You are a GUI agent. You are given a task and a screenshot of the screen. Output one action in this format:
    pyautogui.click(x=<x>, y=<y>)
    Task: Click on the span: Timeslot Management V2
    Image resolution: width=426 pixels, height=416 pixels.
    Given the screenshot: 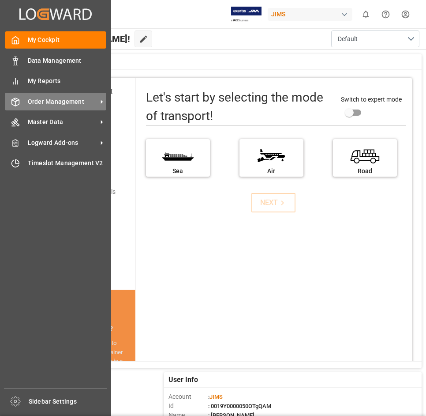 What is the action you would take?
    pyautogui.click(x=67, y=163)
    